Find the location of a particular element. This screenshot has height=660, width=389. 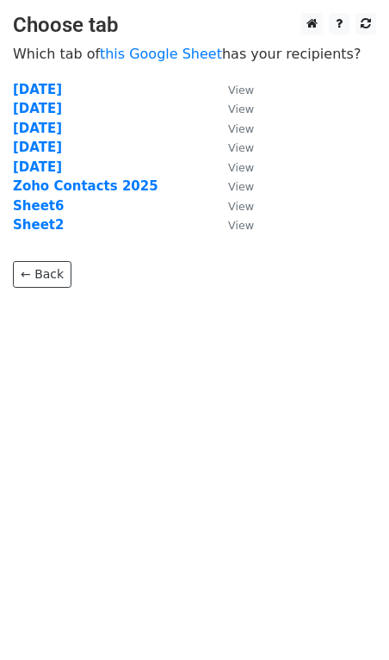

strong: Sheet6 is located at coordinates (38, 206).